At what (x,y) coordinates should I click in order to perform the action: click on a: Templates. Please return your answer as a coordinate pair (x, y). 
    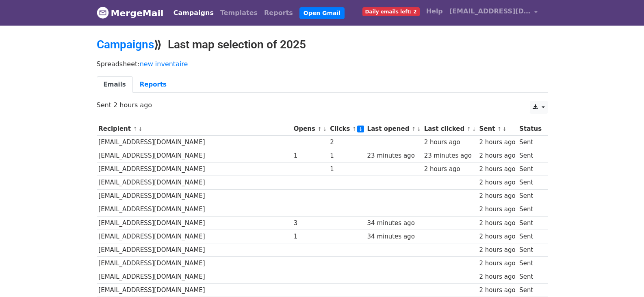
    Looking at the image, I should click on (239, 13).